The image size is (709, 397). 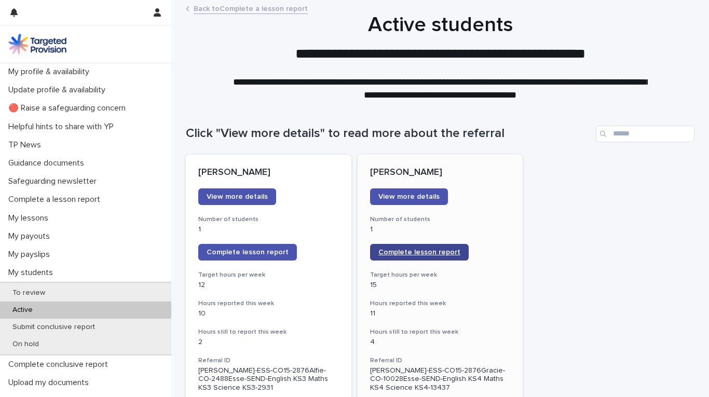 What do you see at coordinates (440, 285) in the screenshot?
I see `p: 15` at bounding box center [440, 285].